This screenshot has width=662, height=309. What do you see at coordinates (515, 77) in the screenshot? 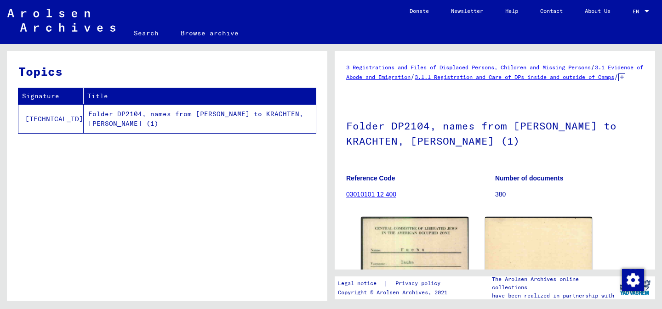
I see `a: 3.1.1 Registration and Care of DPs inside and outside of Camps` at bounding box center [515, 77].